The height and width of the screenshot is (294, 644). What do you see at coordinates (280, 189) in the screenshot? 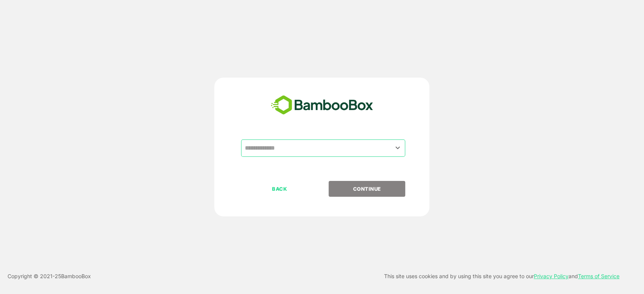
I see `p: BACK` at bounding box center [280, 189].